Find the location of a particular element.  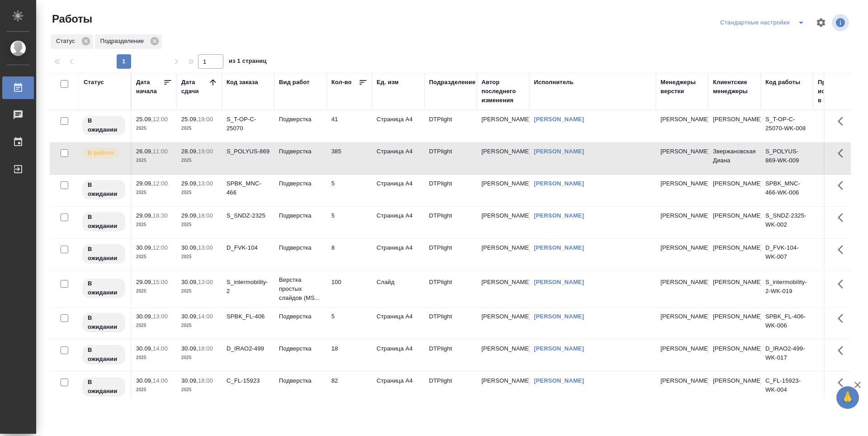

div: Ед. изм is located at coordinates (387, 82).